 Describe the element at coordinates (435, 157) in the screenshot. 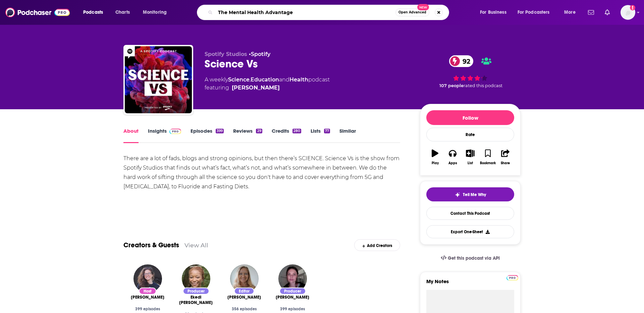

I see `button: Play` at that location.